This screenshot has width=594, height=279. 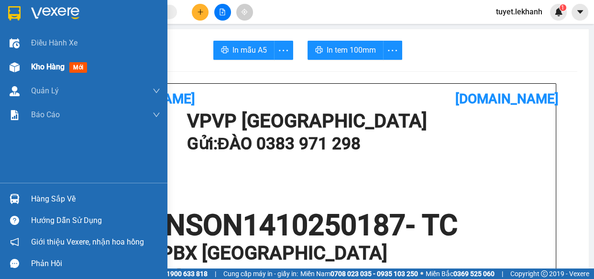 I want to click on span: Miền Nam, so click(x=359, y=273).